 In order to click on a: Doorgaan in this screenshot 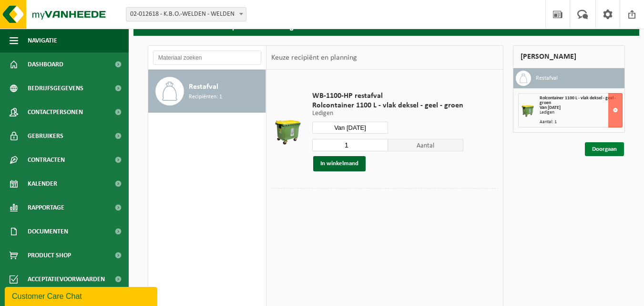, I will do `click(604, 149)`.